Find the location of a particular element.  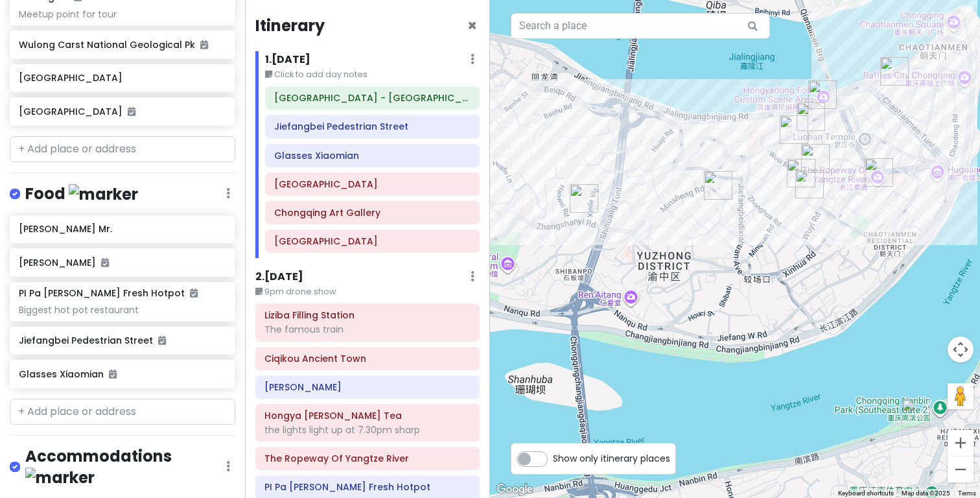

div: Yangji Longfu is located at coordinates (811, 116).